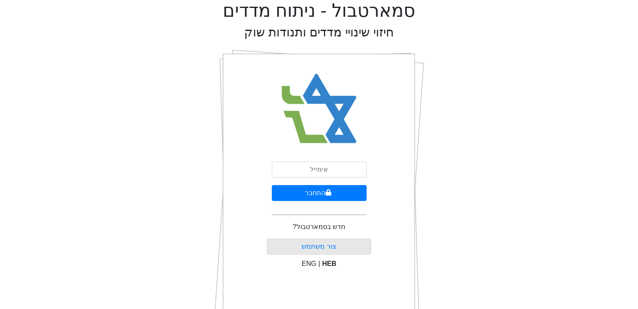 This screenshot has height=309, width=638. Describe the element at coordinates (319, 170) in the screenshot. I see `input: אימייל` at that location.